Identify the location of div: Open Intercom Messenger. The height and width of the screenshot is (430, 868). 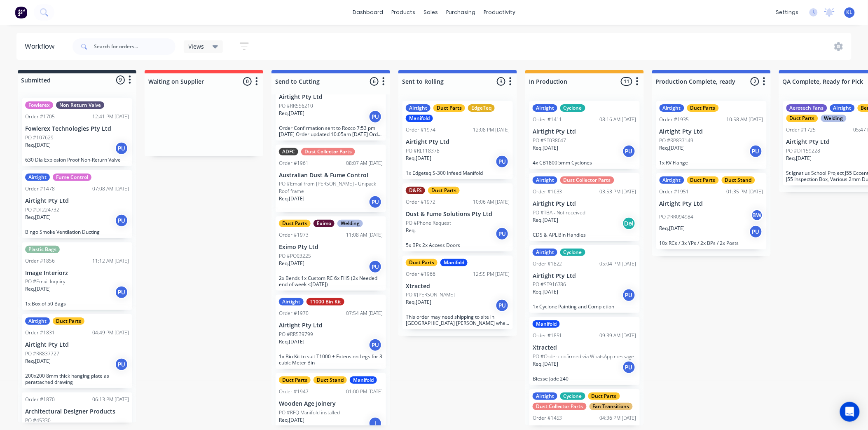
(850, 412).